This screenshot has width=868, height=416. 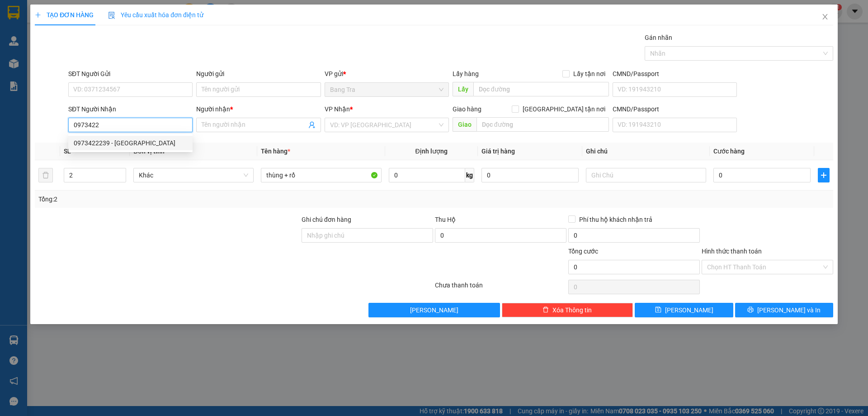 What do you see at coordinates (463, 89) in the screenshot?
I see `span: Lấy` at bounding box center [463, 89].